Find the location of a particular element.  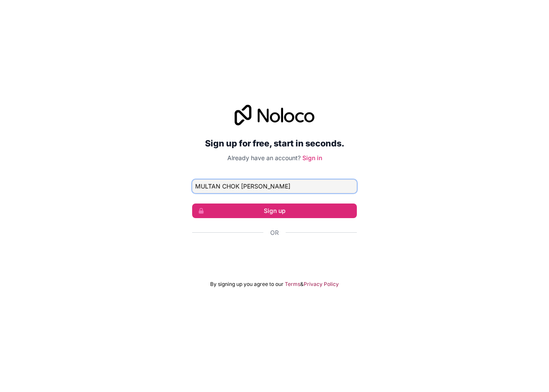

input: Email address is located at coordinates (274, 186).